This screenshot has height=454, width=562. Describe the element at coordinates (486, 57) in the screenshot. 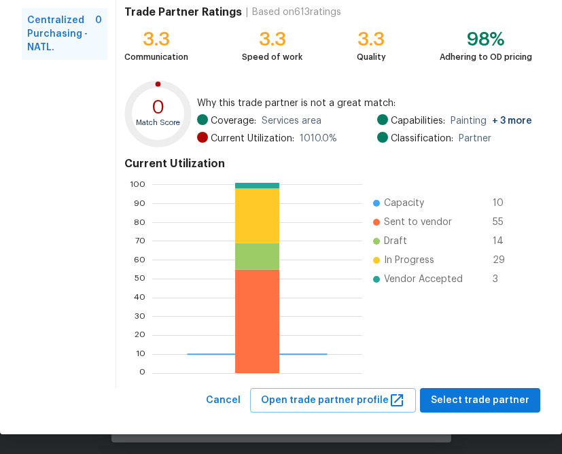

I see `div: Adhering to OD pricing` at that location.